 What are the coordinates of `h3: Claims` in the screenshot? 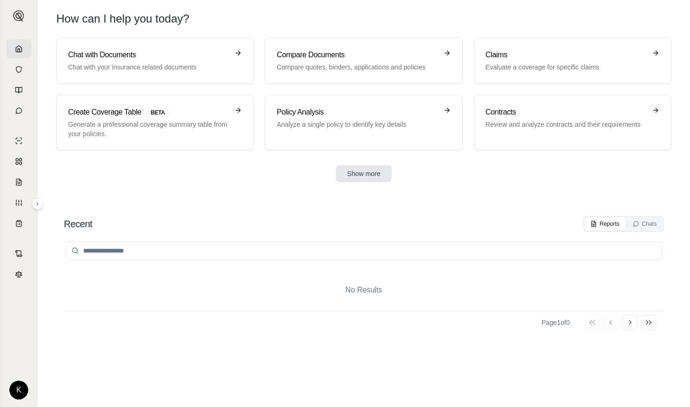 It's located at (566, 55).